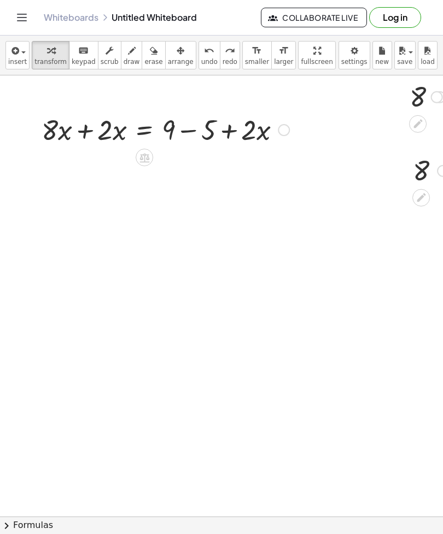 The image size is (443, 534). Describe the element at coordinates (22, 18) in the screenshot. I see `button: Toggle navigation` at that location.